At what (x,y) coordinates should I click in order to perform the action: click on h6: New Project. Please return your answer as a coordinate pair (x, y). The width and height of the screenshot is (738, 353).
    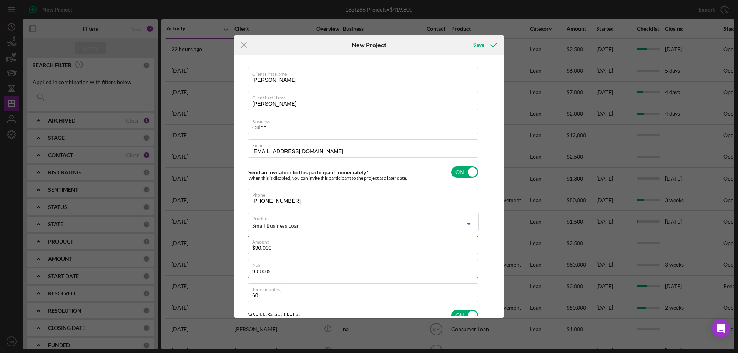
    Looking at the image, I should click on (369, 45).